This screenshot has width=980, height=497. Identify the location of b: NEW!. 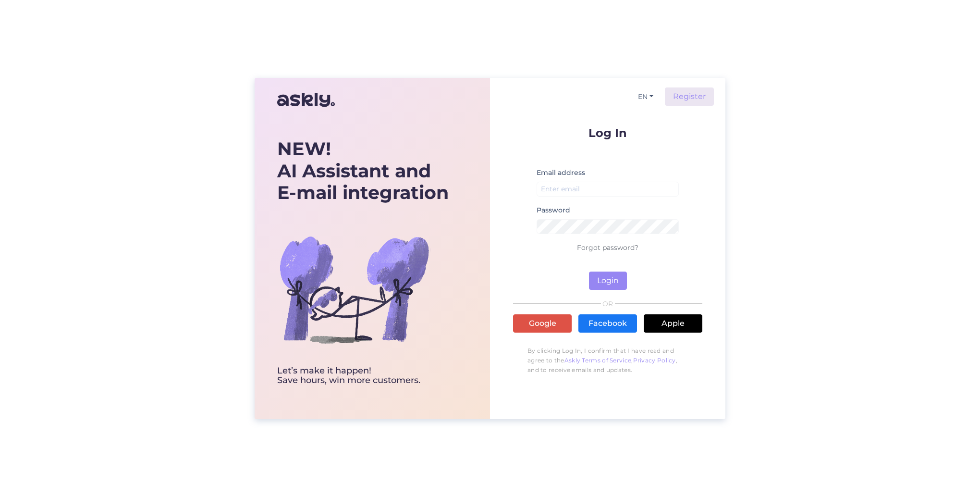
(304, 149).